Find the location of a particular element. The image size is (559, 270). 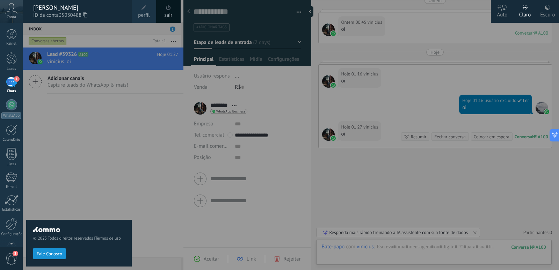

span: 1 is located at coordinates (17, 79).